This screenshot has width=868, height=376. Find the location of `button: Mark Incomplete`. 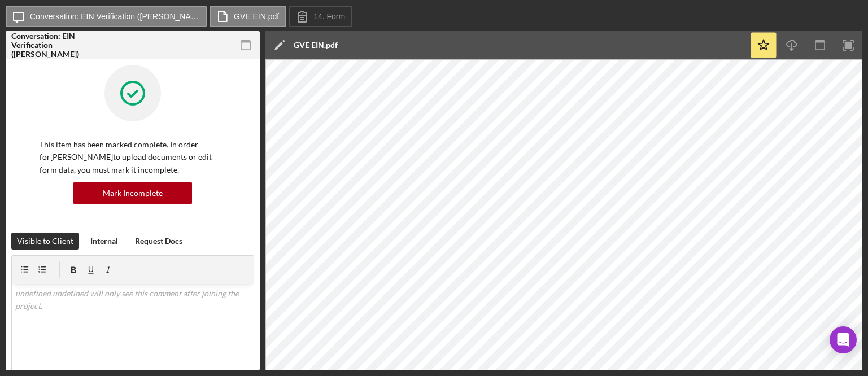

button: Mark Incomplete is located at coordinates (133, 193).